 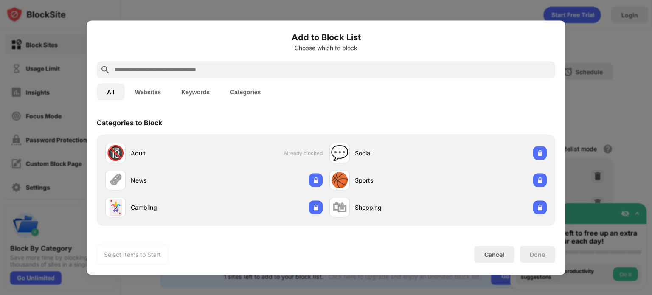 What do you see at coordinates (172, 180) in the screenshot?
I see `div: News` at bounding box center [172, 180].